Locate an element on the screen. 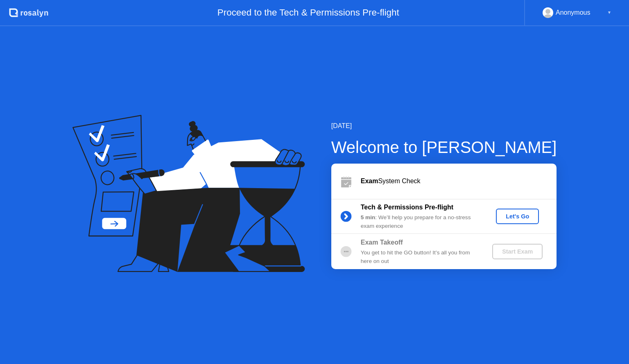 The width and height of the screenshot is (629, 364). b: Tech & Permissions Pre-flight is located at coordinates (407, 207).